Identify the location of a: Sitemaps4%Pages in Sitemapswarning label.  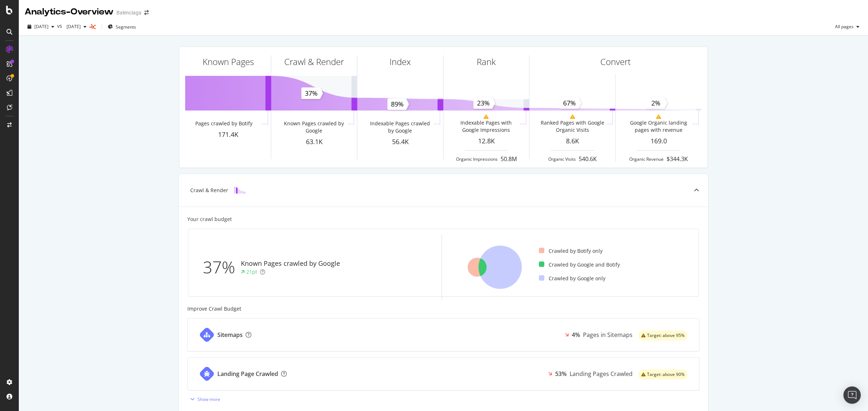
(444, 335).